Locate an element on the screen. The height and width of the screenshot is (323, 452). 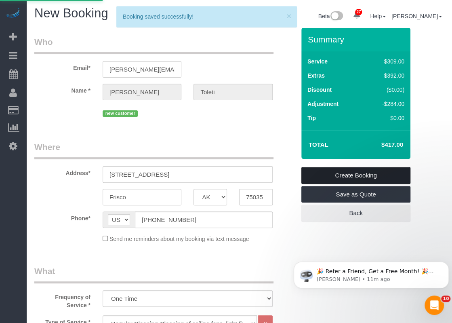
label: Frequency of Service * is located at coordinates (62, 300).